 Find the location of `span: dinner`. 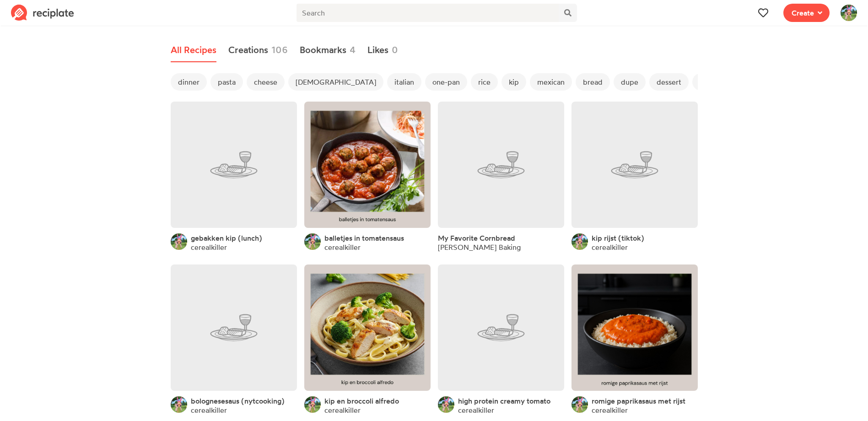

span: dinner is located at coordinates (188, 82).